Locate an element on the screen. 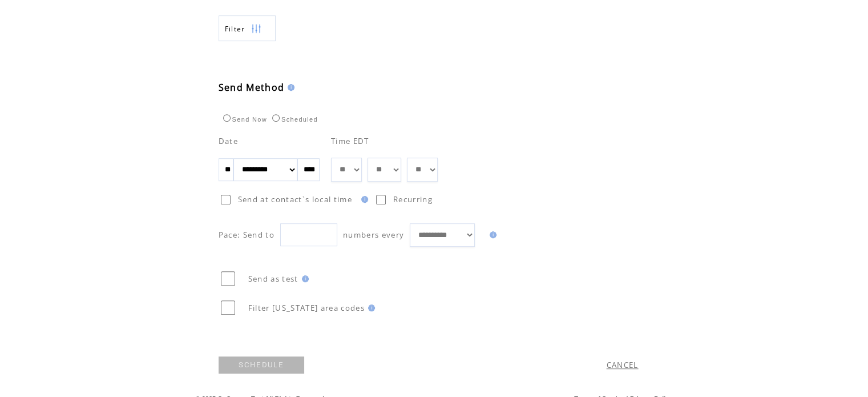 The width and height of the screenshot is (868, 397). span: Send as test is located at coordinates (274, 278).